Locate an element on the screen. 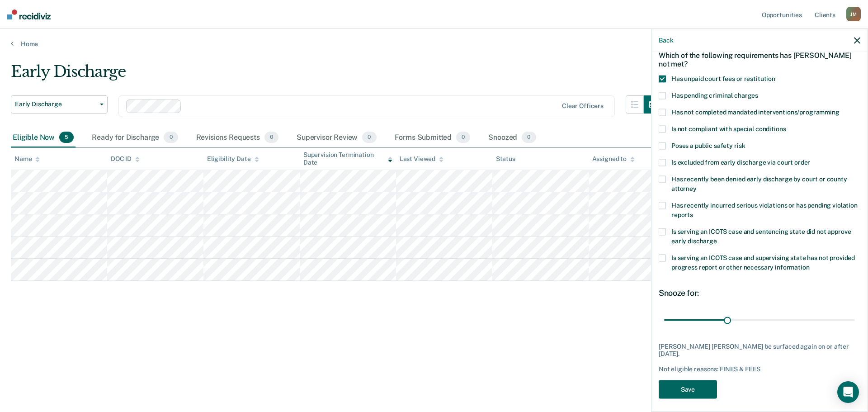  div: Eligible Now is located at coordinates (43, 138).